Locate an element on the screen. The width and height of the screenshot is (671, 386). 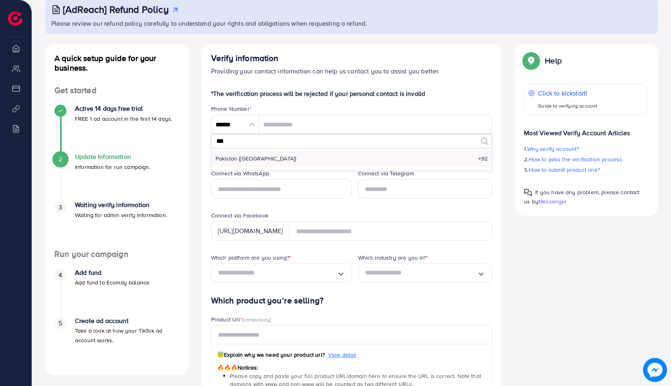
h4: Active 14 days free trial is located at coordinates (123, 108).